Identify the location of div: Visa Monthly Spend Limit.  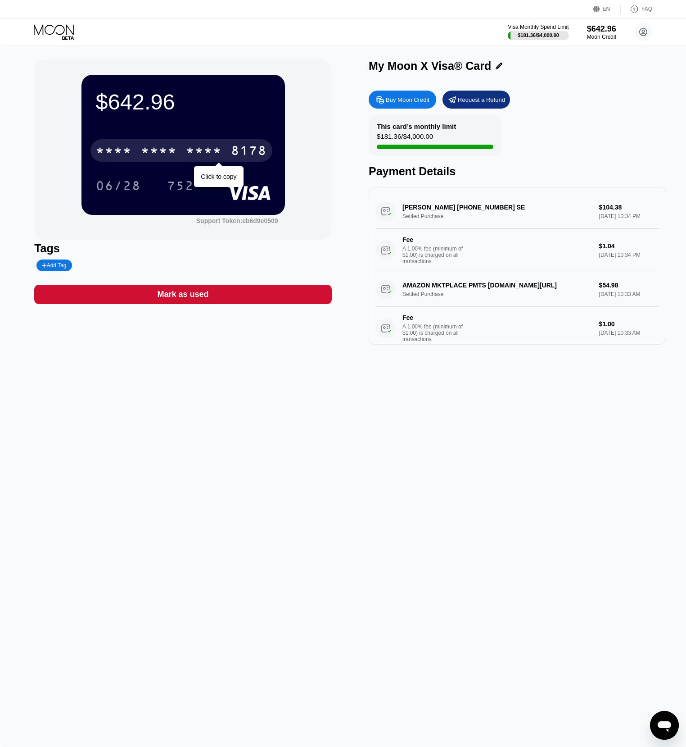
(538, 27).